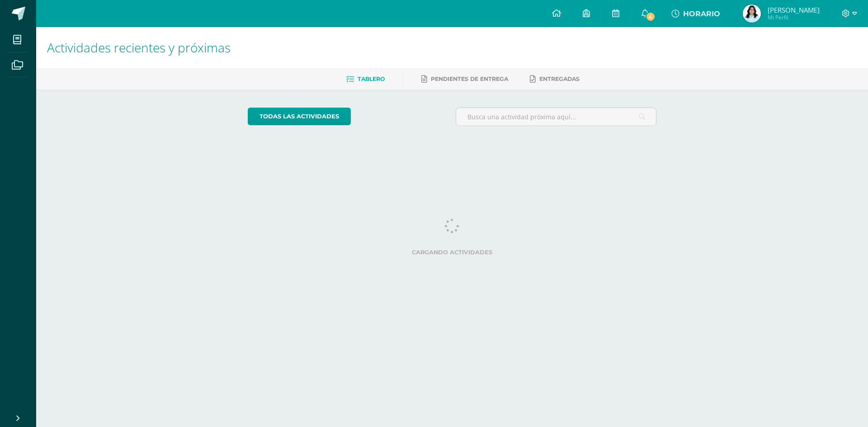 The image size is (868, 427). What do you see at coordinates (650, 17) in the screenshot?
I see `span: 4` at bounding box center [650, 17].